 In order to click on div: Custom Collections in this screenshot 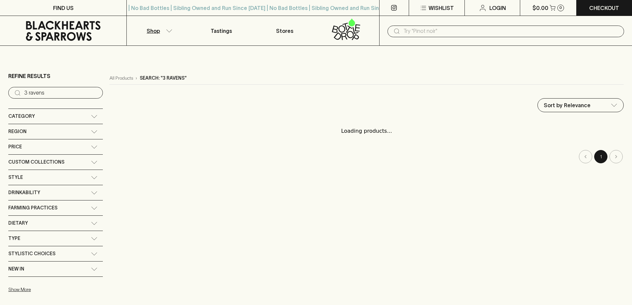, I will do `click(55, 162)`.